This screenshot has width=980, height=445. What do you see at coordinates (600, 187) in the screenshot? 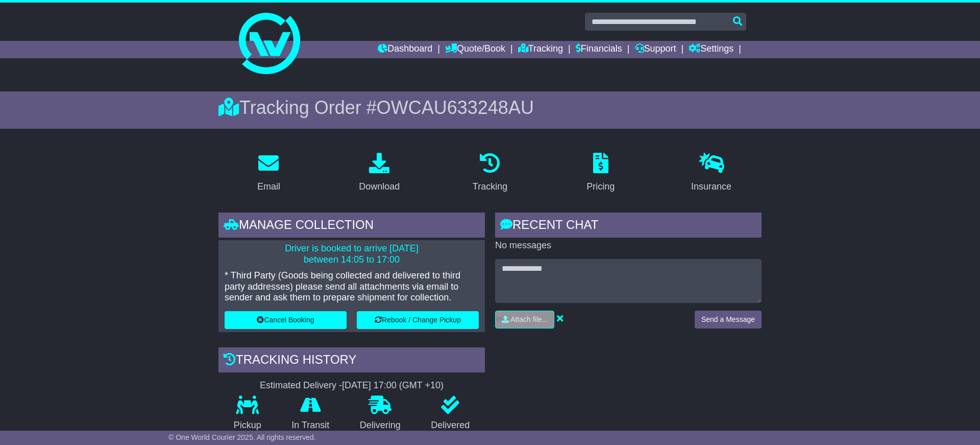
I see `div: Pricing` at bounding box center [600, 187].